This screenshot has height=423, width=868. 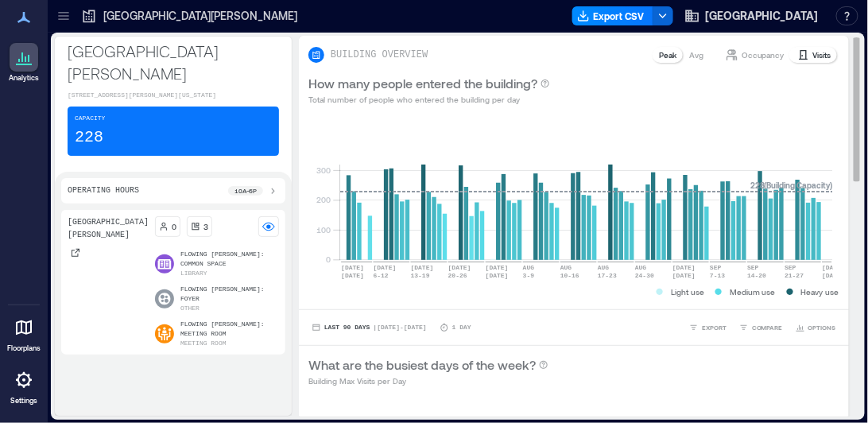 I want to click on p: Medium use, so click(x=753, y=292).